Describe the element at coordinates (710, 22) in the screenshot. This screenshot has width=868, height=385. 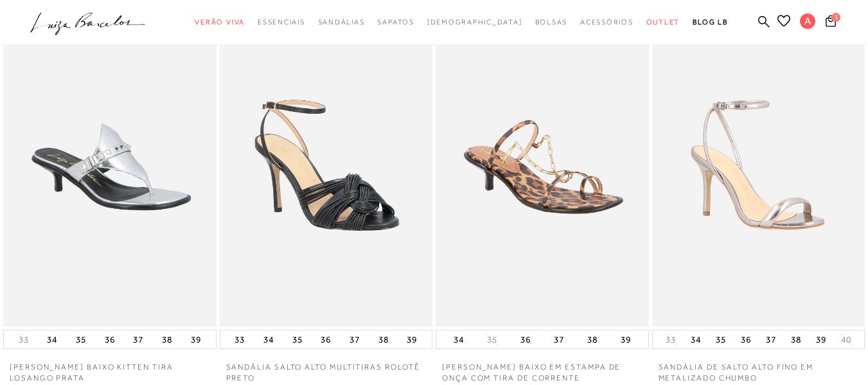
I see `span: BLOG LB` at that location.